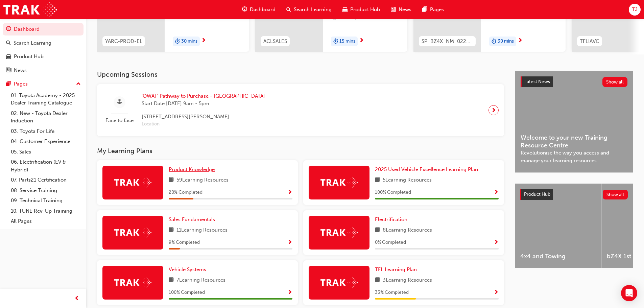 This screenshot has height=308, width=644. I want to click on a: Dashboard, so click(43, 29).